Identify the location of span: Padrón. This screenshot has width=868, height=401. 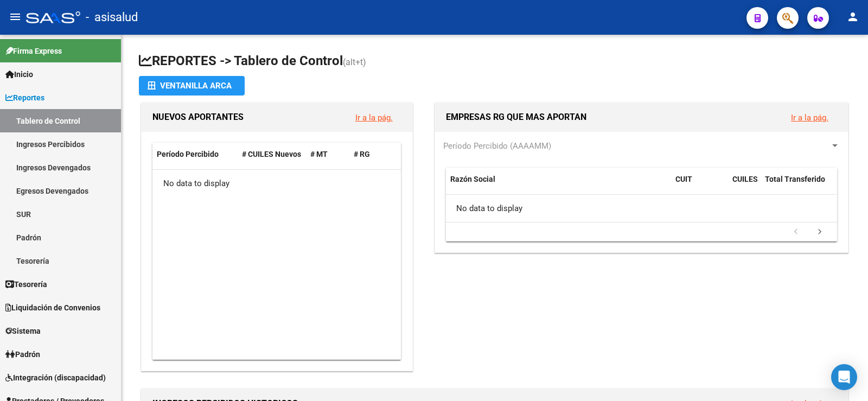
(23, 354).